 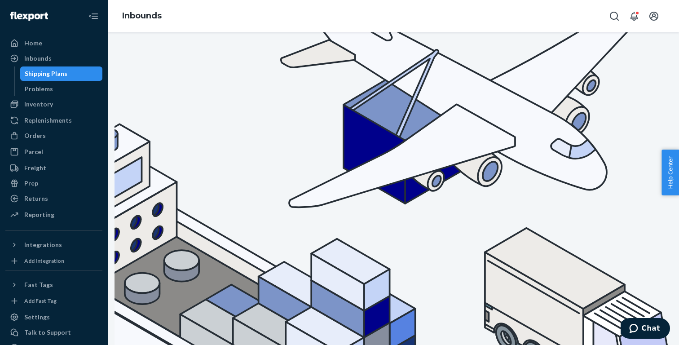 I want to click on a: Inventory, so click(x=54, y=104).